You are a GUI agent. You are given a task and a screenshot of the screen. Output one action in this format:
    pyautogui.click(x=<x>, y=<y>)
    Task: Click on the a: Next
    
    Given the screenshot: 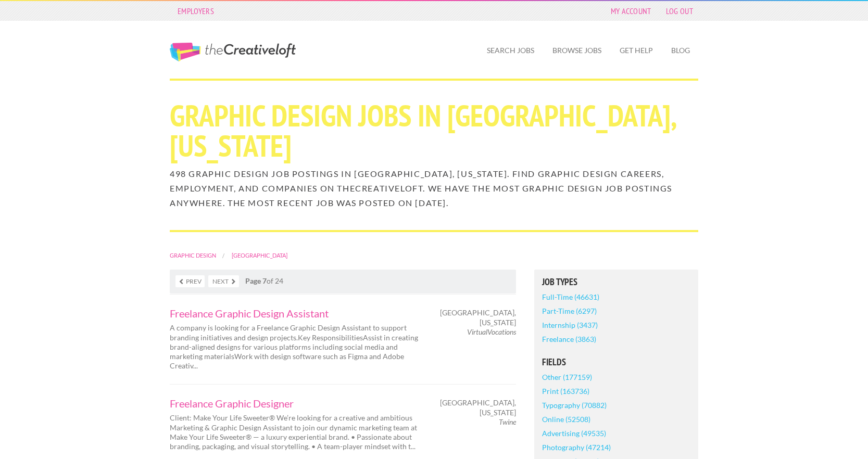 What is the action you would take?
    pyautogui.click(x=224, y=281)
    